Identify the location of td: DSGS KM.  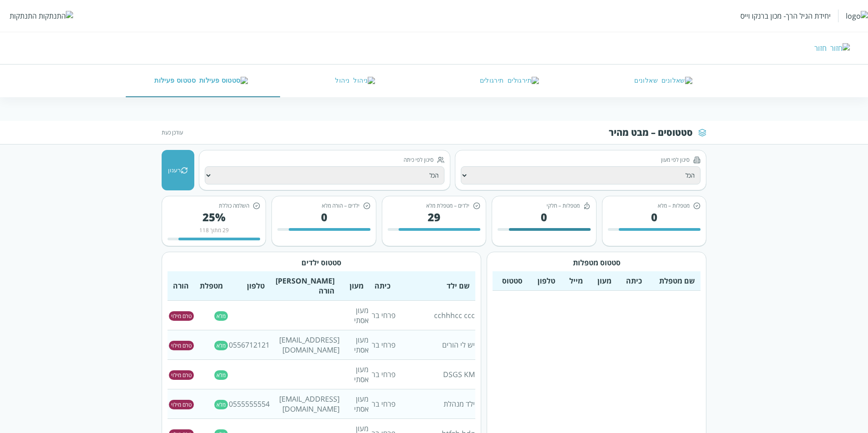
(435, 375).